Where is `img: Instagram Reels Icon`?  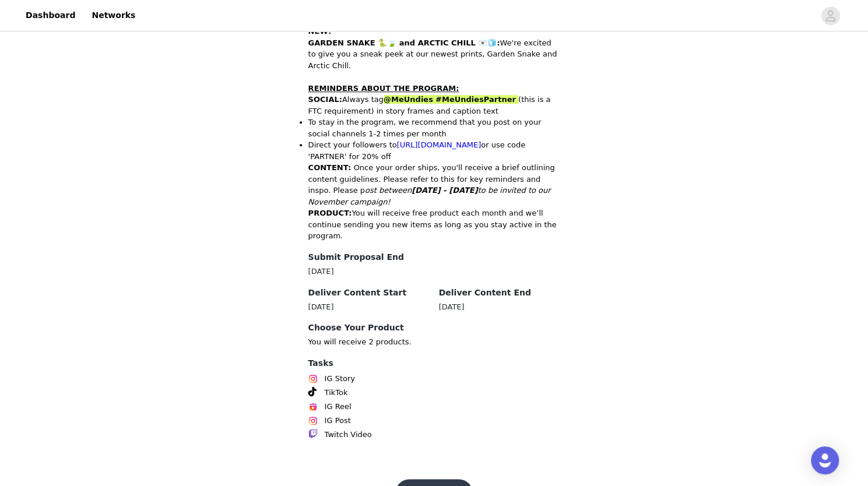 img: Instagram Reels Icon is located at coordinates (313, 407).